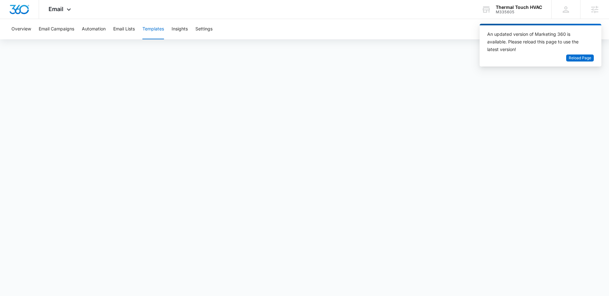  I want to click on button: Email Campaigns, so click(56, 29).